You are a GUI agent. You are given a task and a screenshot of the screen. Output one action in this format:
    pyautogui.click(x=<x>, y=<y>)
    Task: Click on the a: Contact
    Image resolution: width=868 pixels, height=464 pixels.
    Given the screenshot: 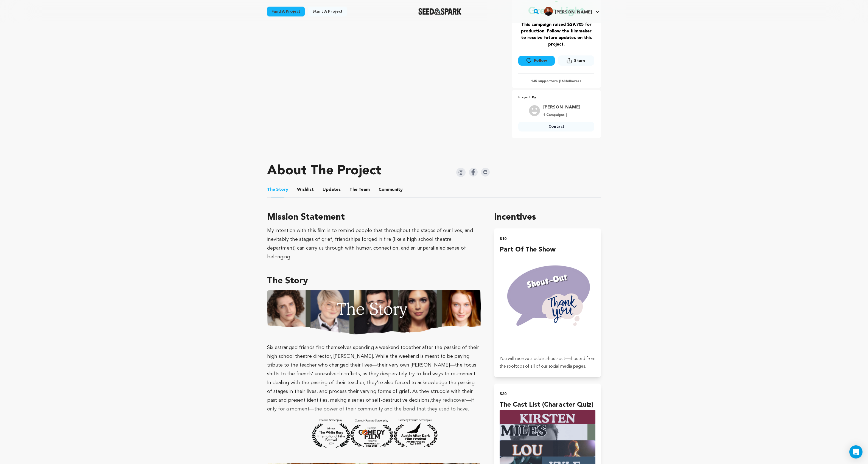 What is the action you would take?
    pyautogui.click(x=556, y=127)
    